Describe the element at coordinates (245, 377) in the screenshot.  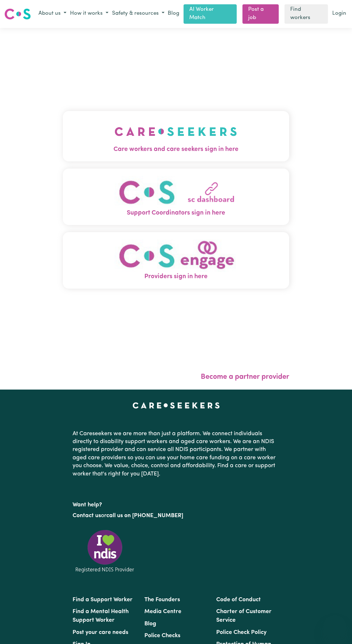
I see `a: Become a partner provider` at that location.